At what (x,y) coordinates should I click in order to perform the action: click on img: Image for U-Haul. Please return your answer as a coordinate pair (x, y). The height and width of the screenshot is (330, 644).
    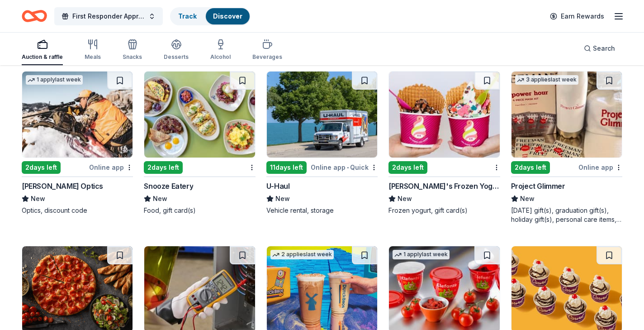
    Looking at the image, I should click on (322, 115).